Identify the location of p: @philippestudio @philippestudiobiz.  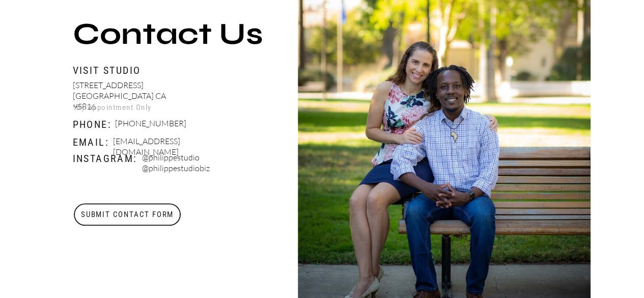
(202, 164).